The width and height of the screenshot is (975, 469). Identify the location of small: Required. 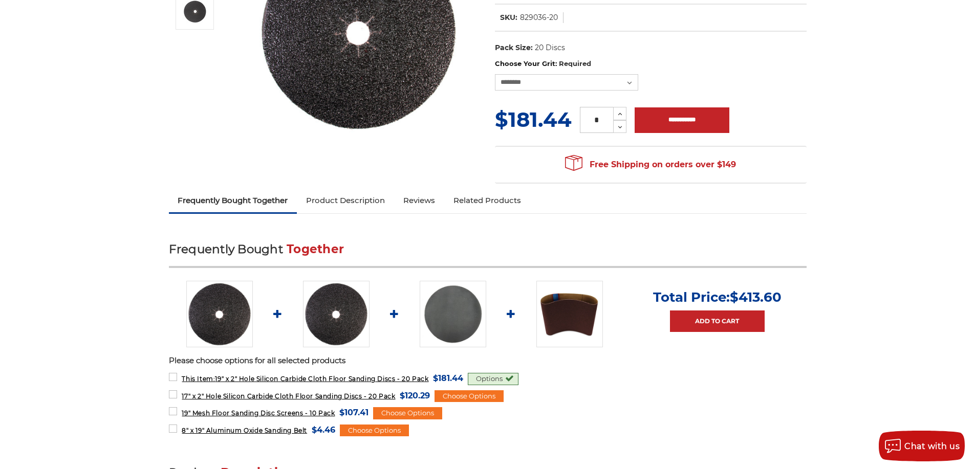
(575, 63).